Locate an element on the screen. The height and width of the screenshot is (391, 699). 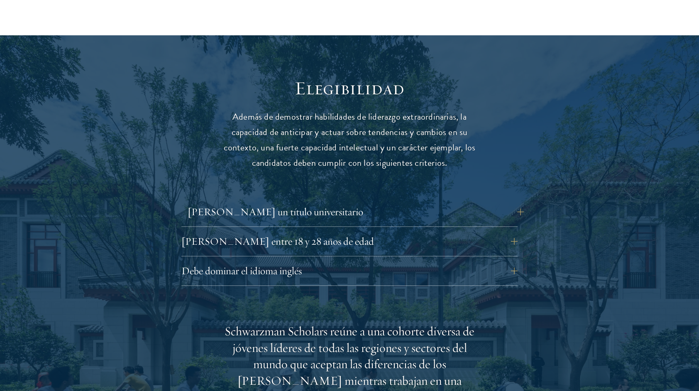
h2: Elegibilidad is located at coordinates (349, 88).